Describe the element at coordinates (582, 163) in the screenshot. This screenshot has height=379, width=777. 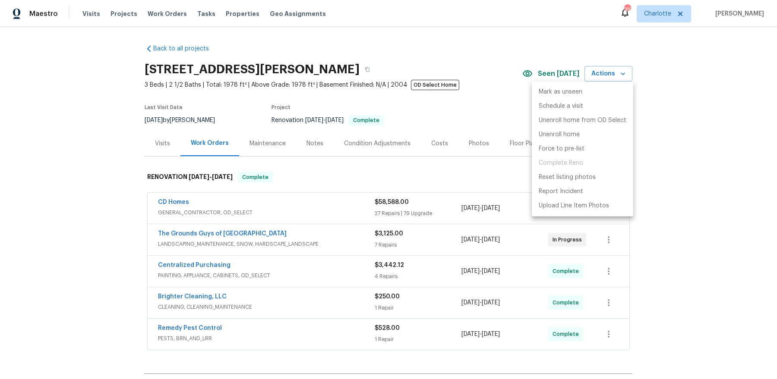
I see `span: Project is already completed` at that location.